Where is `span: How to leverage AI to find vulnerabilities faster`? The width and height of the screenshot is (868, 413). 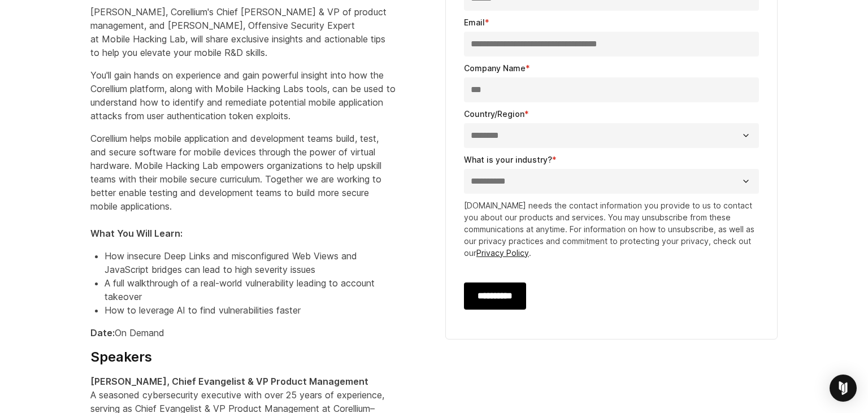
span: How to leverage AI to find vulnerabilities faster is located at coordinates (202, 310).